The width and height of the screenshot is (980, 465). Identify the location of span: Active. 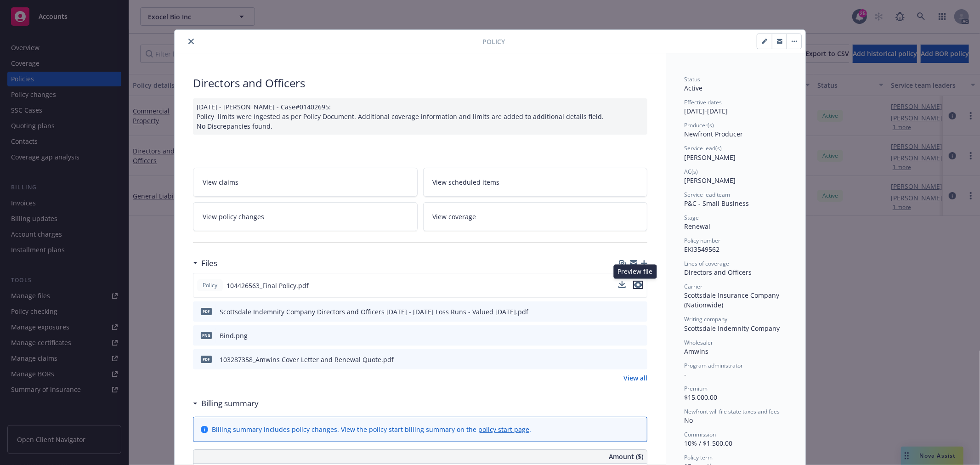
(694, 88).